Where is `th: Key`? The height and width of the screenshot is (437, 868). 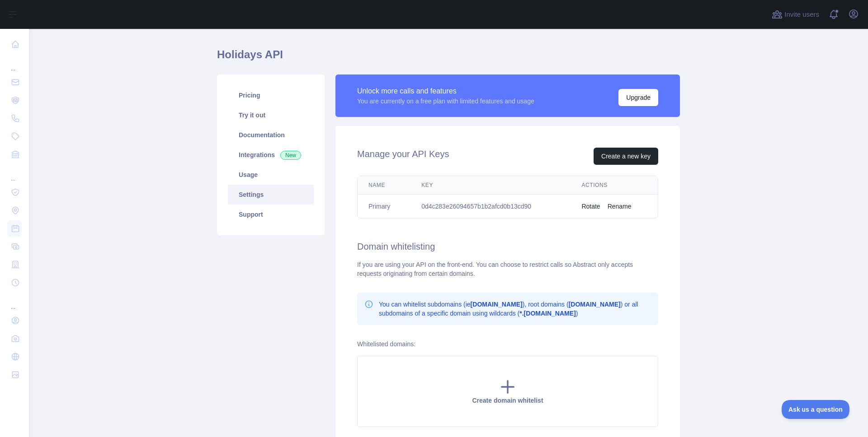
th: Key is located at coordinates (490, 185).